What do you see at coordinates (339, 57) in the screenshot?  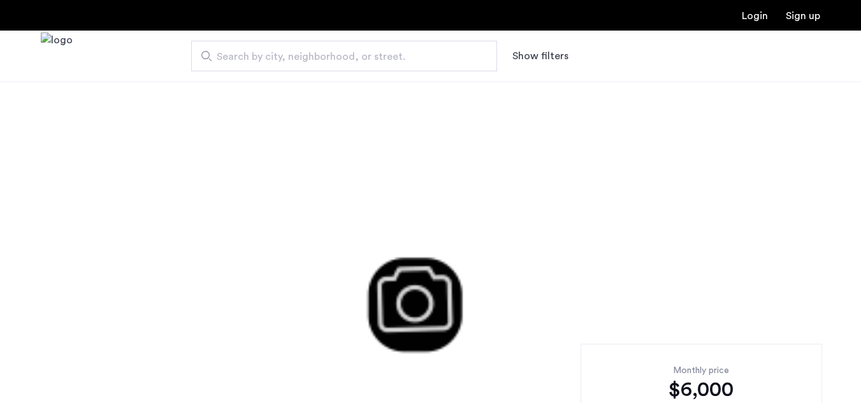 I see `span: Search by city, neighborhood, or street.` at bounding box center [339, 57].